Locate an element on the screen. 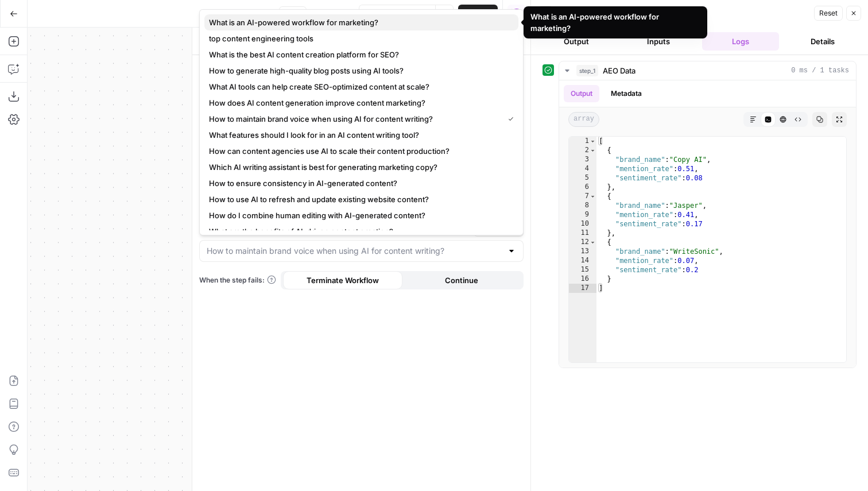 The image size is (868, 491). div: 4 is located at coordinates (583, 169).